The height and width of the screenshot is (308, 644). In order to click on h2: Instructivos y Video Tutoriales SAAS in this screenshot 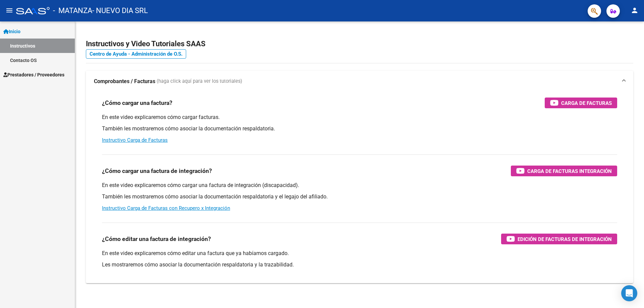, I will do `click(359, 44)`.